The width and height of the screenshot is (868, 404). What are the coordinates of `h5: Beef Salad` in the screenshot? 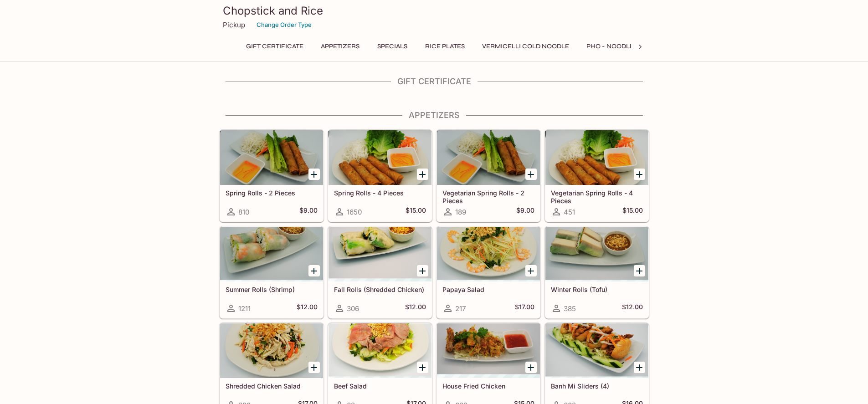 It's located at (380, 386).